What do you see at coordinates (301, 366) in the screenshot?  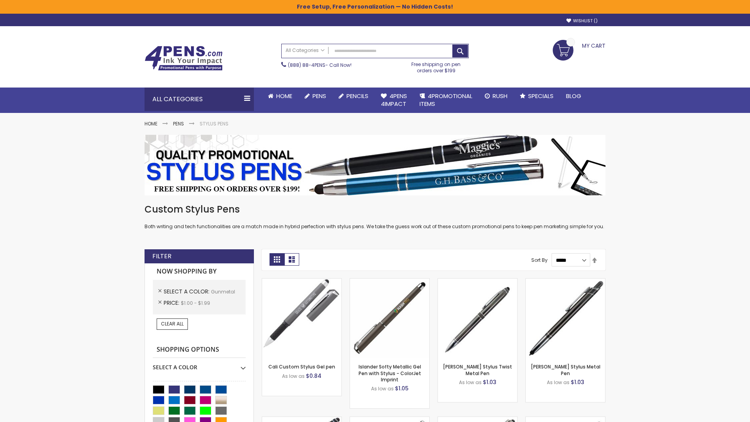 I see `a: Cali Custom Stylus Gel pen` at bounding box center [301, 366].